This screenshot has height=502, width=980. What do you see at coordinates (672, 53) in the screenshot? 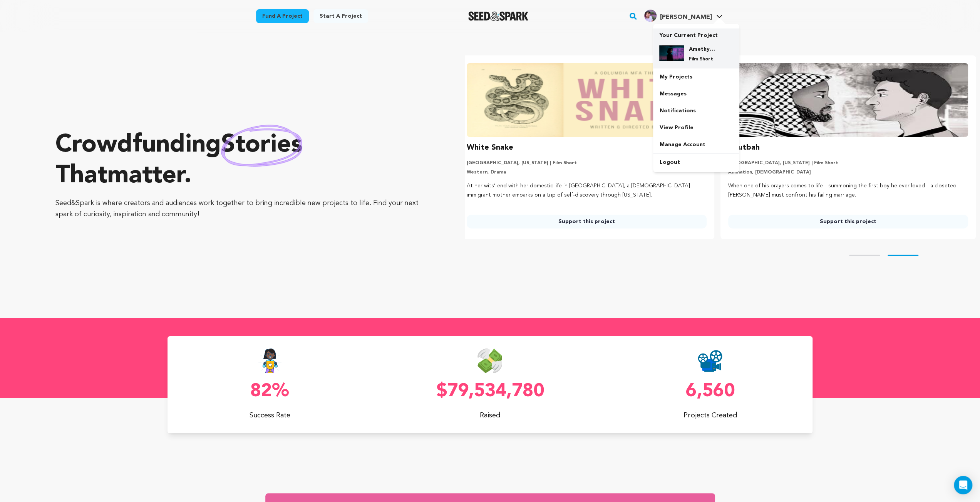
I see `img: ee709047b4721faf.png` at bounding box center [672, 53].